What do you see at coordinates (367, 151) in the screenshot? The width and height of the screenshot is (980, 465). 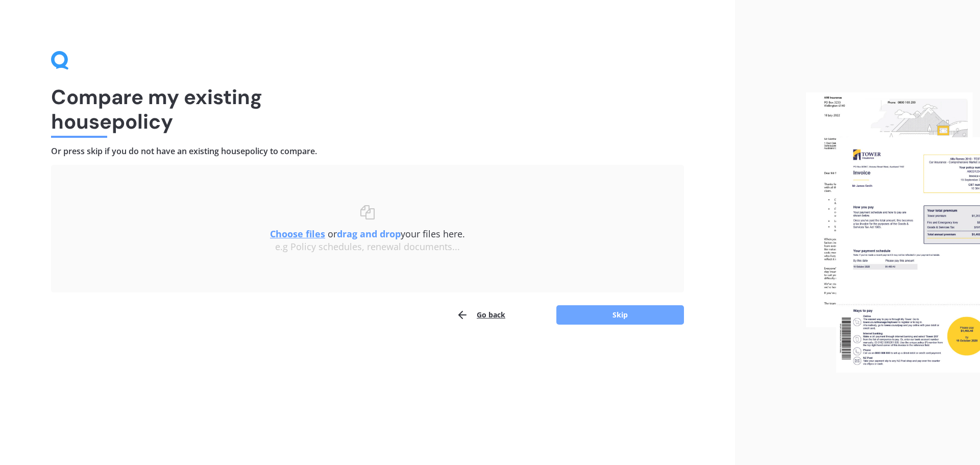 I see `h4: Or press skip if you do not have an existing house policy to compare.` at bounding box center [367, 151].